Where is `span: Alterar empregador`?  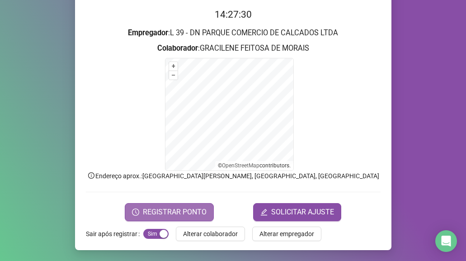 span: Alterar empregador is located at coordinates (286, 234).